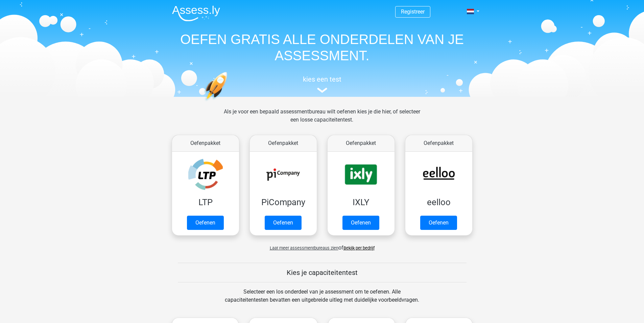 The image size is (644, 323). Describe the element at coordinates (322, 272) in the screenshot. I see `h5: Kies je capaciteitentest` at that location.